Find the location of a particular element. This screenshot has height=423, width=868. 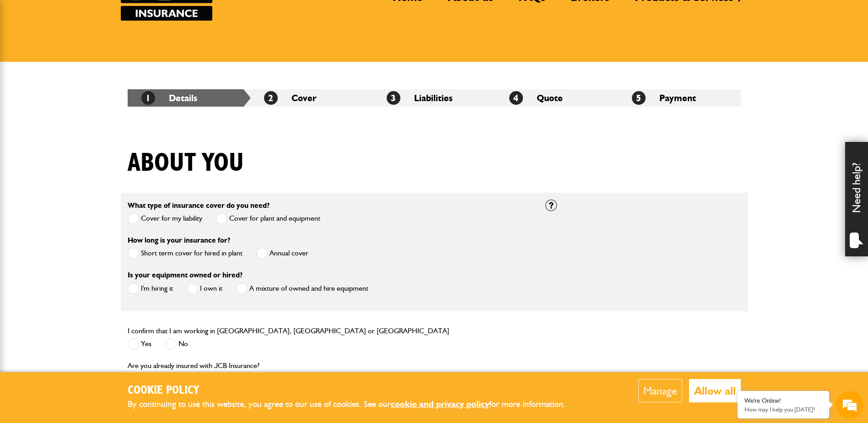

p: By continuing to use this website, you agree to our use of cookies. See our for more information. is located at coordinates (354, 404).